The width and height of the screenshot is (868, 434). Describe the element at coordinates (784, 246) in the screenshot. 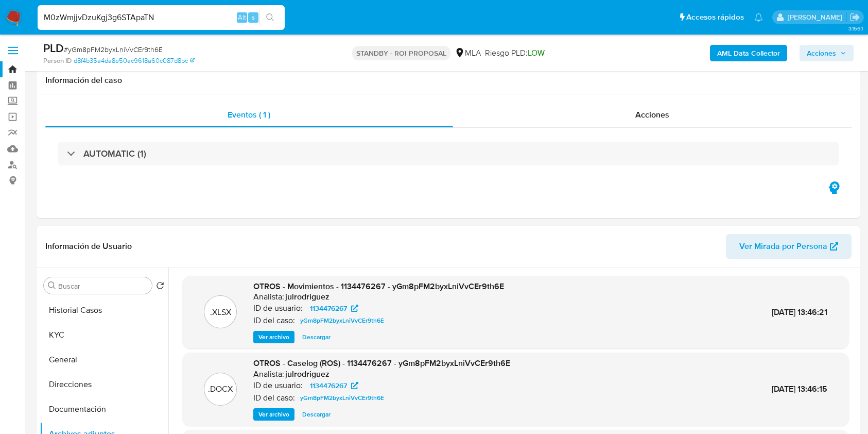

I see `span: Ver Mirada por Persona` at that location.